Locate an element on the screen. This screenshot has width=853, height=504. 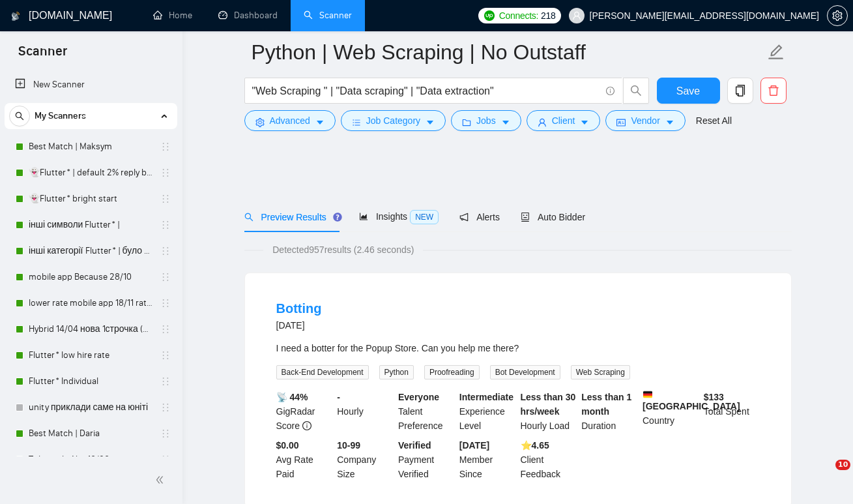
span: notification is located at coordinates (464, 217).